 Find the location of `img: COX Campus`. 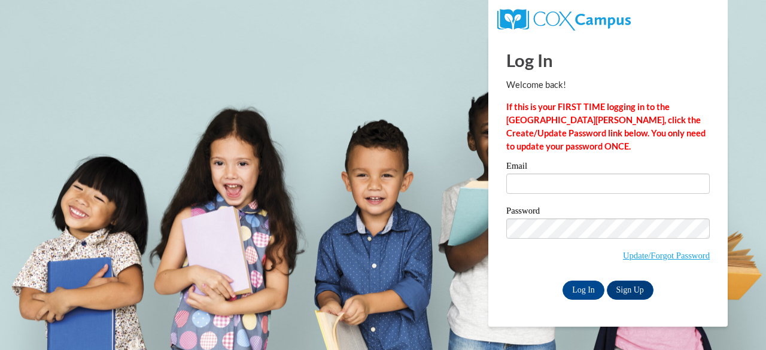

img: COX Campus is located at coordinates (564, 20).